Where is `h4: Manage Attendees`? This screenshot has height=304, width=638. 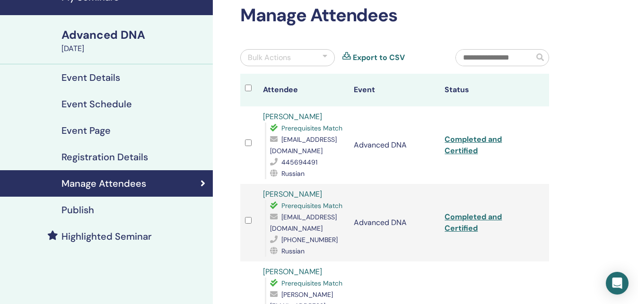 h4: Manage Attendees is located at coordinates (104, 184).